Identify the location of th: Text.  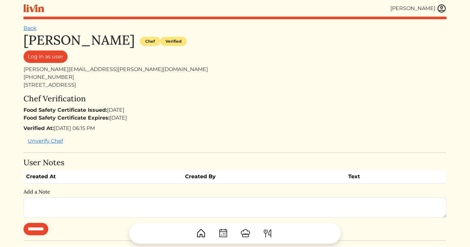
(384, 177).